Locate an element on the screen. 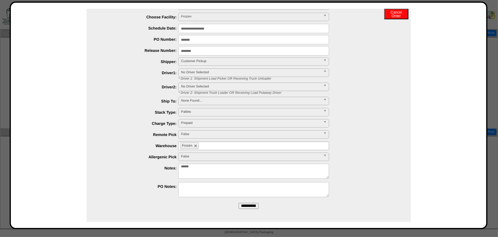 The image size is (498, 237). div: * Driver 1: Shipment Load Picker OR Receiving Truck Unloader is located at coordinates (292, 79).